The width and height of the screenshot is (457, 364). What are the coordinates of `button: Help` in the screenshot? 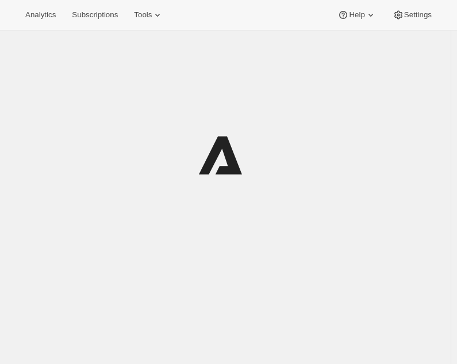 It's located at (356, 15).